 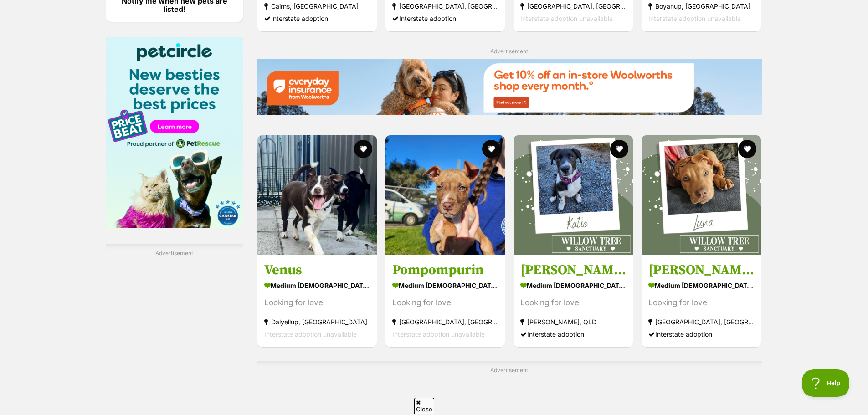 What do you see at coordinates (446, 195) in the screenshot?
I see `img: Pompompurin - Mixed Dog` at bounding box center [446, 195].